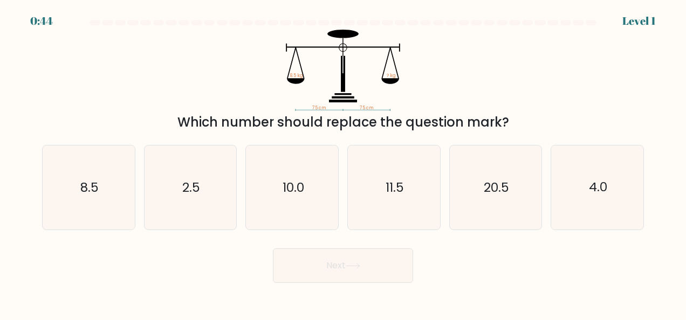 This screenshot has height=320, width=686. Describe the element at coordinates (496, 188) in the screenshot. I see `text: 20.5` at that location.